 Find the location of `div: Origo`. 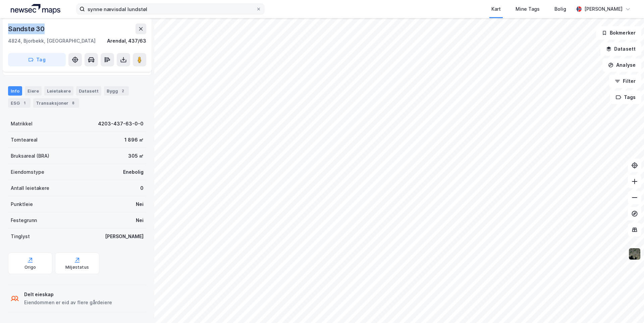

div: Origo is located at coordinates (30, 267).